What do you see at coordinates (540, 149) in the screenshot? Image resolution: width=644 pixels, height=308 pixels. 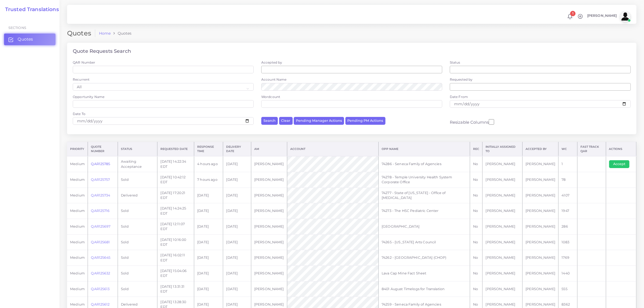 I see `th: Accepted by` at bounding box center [540, 149].